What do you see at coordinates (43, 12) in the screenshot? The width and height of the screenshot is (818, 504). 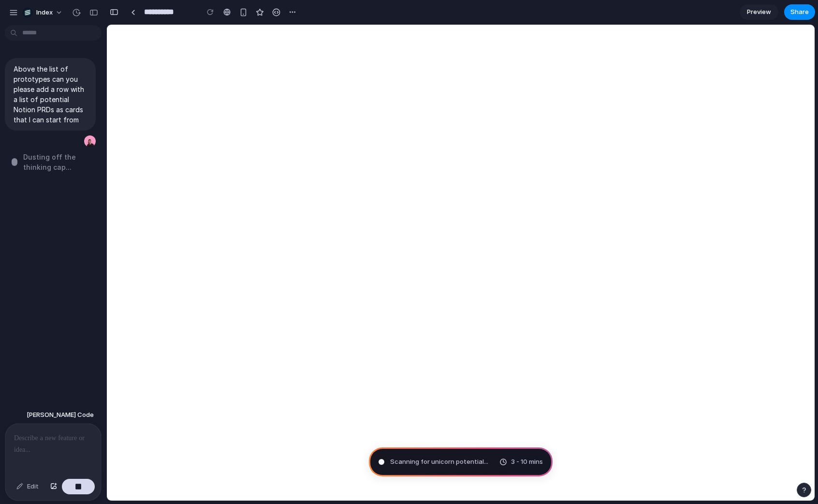 I see `button: Index` at bounding box center [43, 12].